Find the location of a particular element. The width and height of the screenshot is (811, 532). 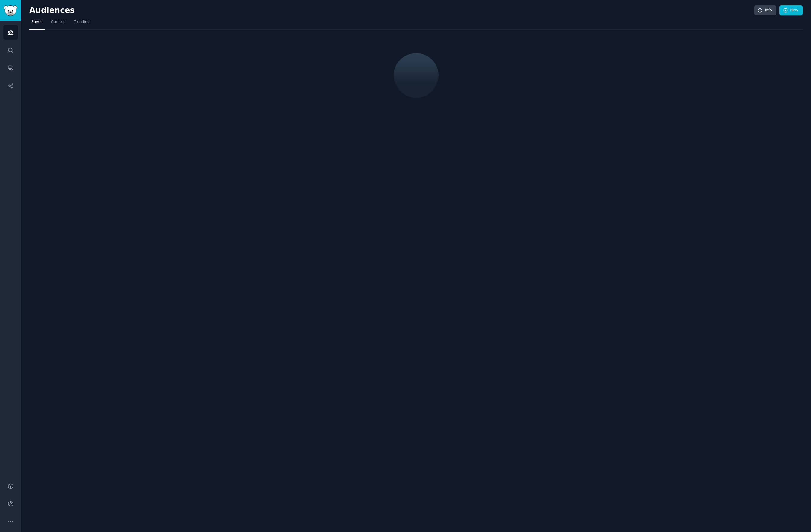

img: GummySearch logo is located at coordinates (10, 10).